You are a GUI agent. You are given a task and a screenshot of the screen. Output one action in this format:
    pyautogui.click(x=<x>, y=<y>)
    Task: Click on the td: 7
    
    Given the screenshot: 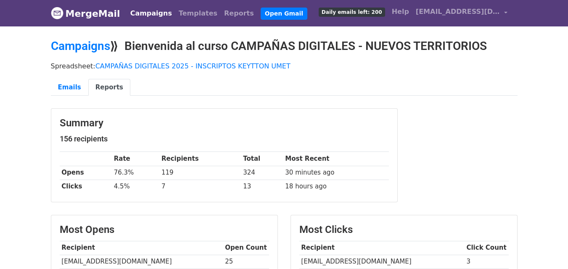 What is the action you would take?
    pyautogui.click(x=200, y=187)
    